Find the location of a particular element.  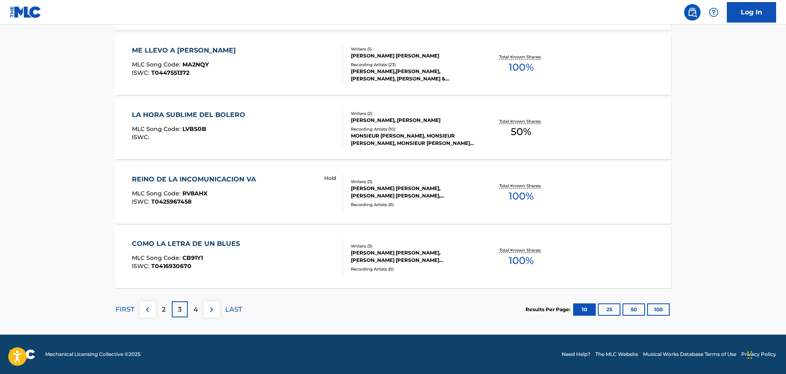

button: 10 is located at coordinates (584, 310).